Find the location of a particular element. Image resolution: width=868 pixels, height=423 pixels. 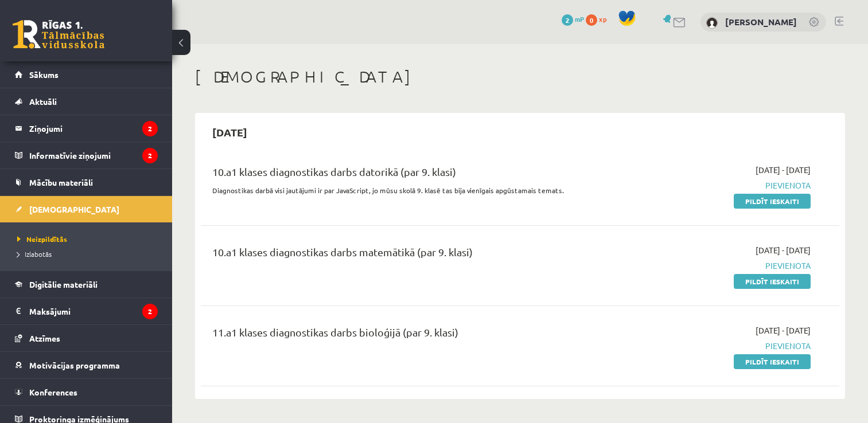

a: Konferences is located at coordinates (86, 392).